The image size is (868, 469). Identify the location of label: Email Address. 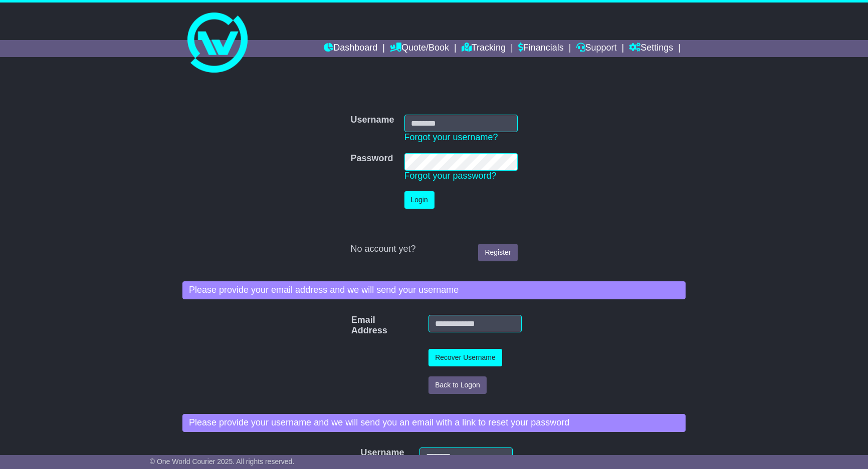
(355, 326).